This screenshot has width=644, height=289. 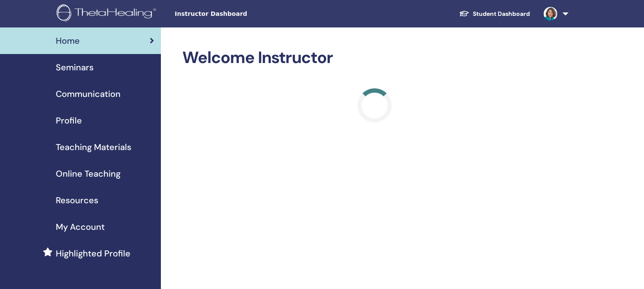 I want to click on img: graduation-cap-white.svg, so click(x=464, y=13).